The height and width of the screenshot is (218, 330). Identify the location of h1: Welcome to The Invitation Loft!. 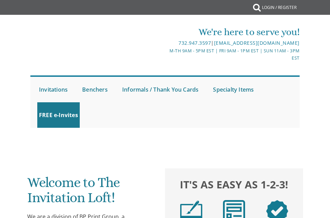
(92, 193).